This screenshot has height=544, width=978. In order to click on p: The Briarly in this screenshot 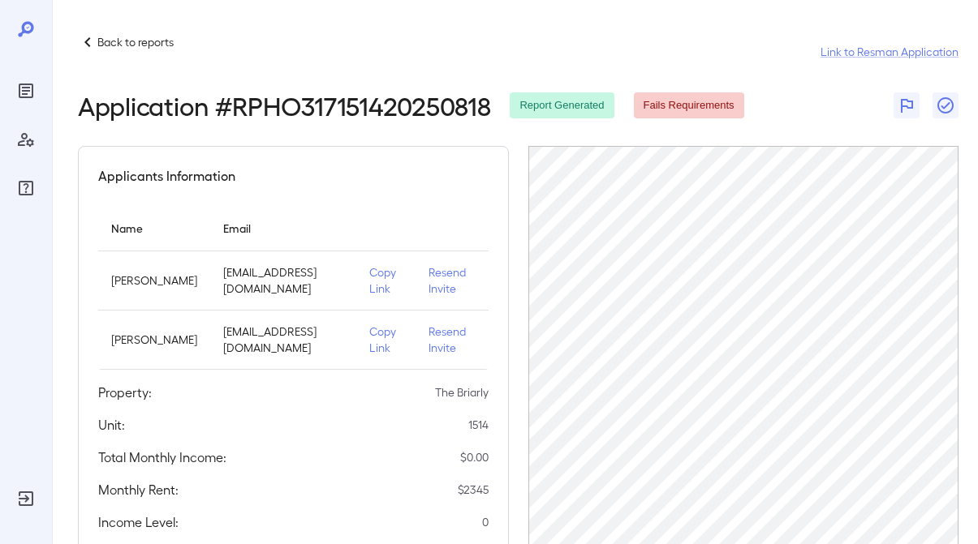, I will do `click(462, 393)`.